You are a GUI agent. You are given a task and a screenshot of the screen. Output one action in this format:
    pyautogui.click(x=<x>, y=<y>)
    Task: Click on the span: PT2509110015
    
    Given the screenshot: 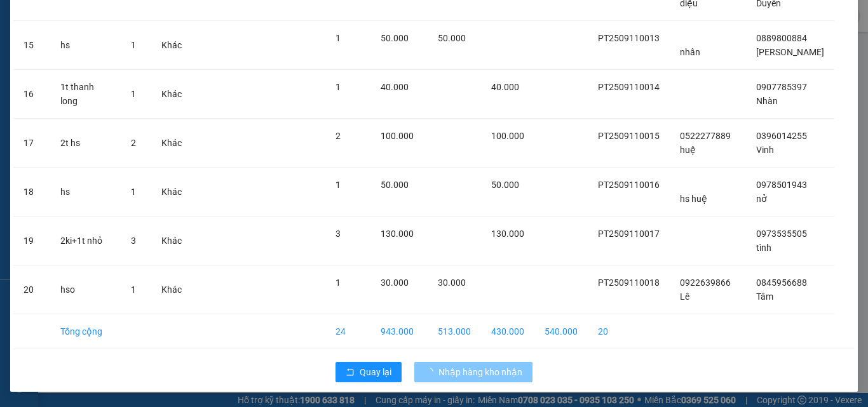 What is the action you would take?
    pyautogui.click(x=628, y=136)
    